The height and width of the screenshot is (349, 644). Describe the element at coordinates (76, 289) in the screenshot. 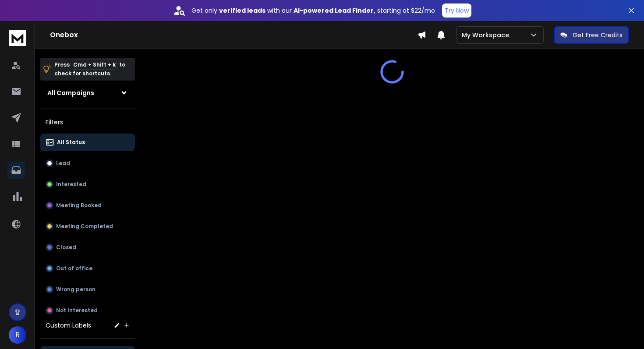

I see `p: Wrong person` at that location.